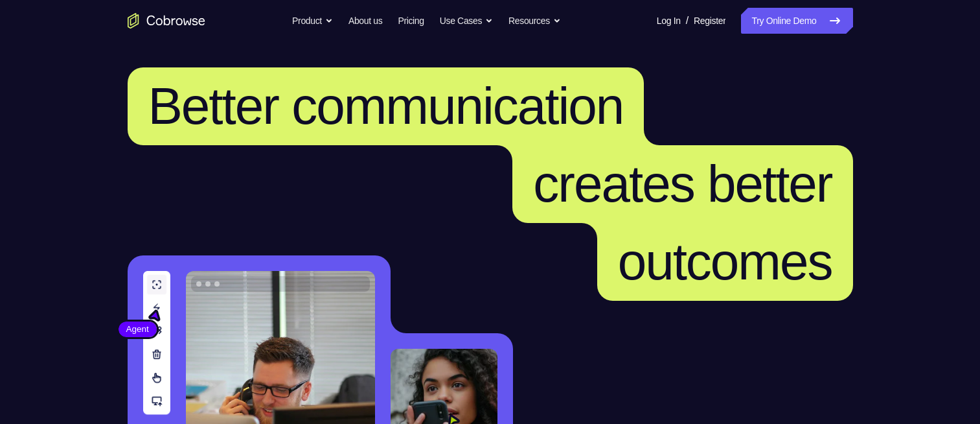 This screenshot has width=980, height=424. I want to click on span: Agent, so click(137, 329).